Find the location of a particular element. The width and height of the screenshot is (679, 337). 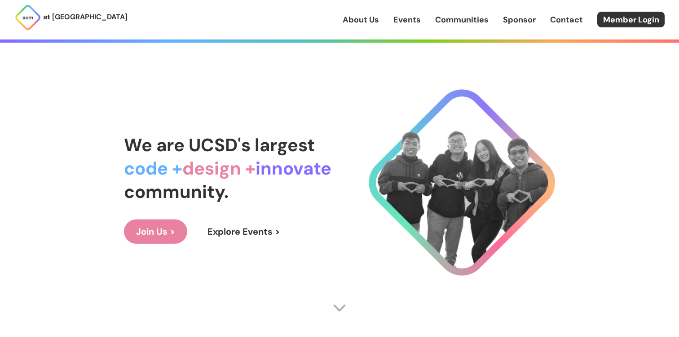

a: Communities is located at coordinates (462, 20).